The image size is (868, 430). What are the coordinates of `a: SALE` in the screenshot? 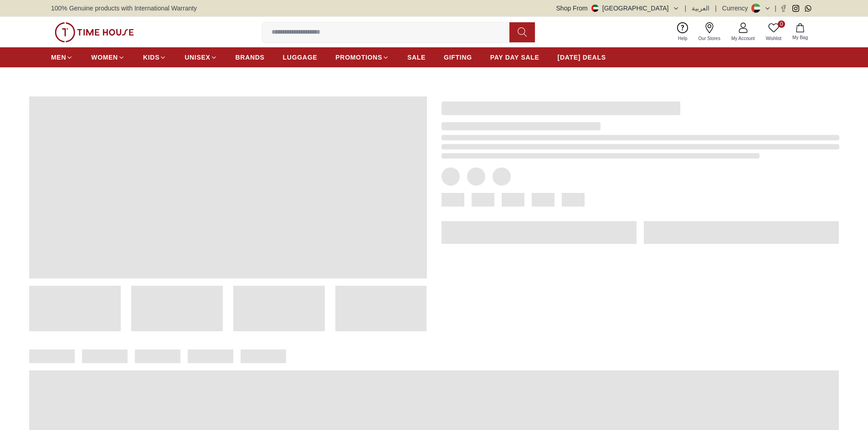 It's located at (417, 58).